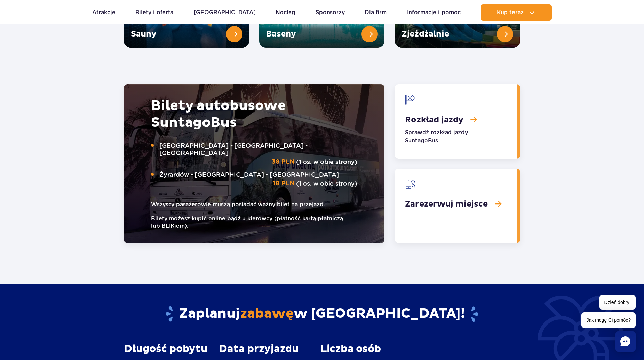  What do you see at coordinates (330, 13) in the screenshot?
I see `a: Sponsorzy` at bounding box center [330, 13].